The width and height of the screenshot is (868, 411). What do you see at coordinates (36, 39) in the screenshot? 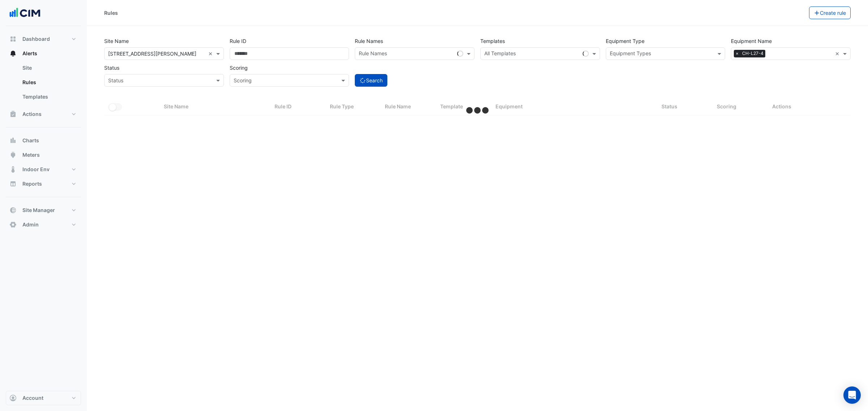
I see `span: Dashboard` at bounding box center [36, 39].